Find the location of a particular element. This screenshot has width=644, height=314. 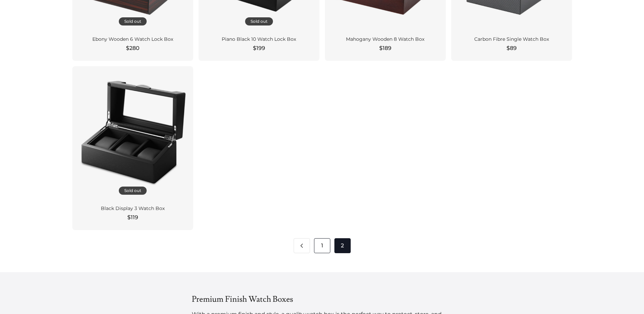

div: Piano Black 10 Watch Lock Box is located at coordinates (259, 40).